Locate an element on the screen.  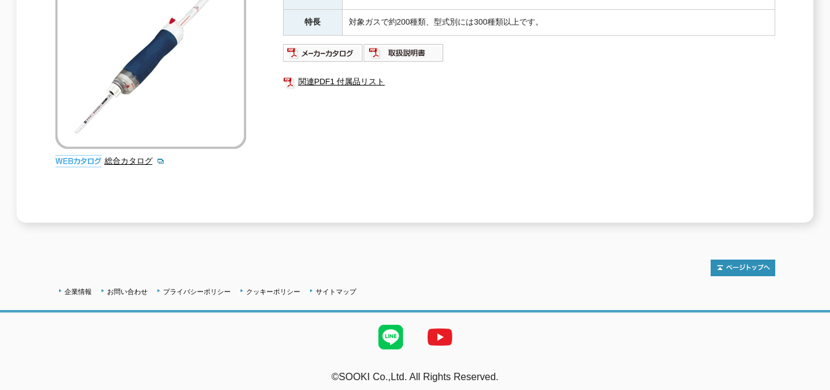
img: LINE is located at coordinates (391, 337).